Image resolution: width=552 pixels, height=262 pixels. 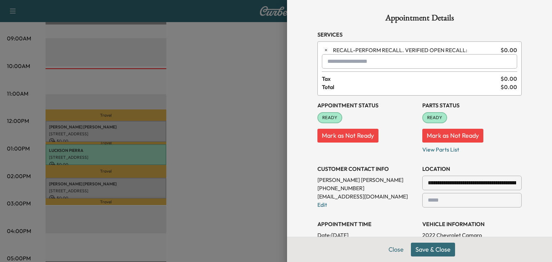 What do you see at coordinates (415, 50) in the screenshot?
I see `span: PERFORM RECALL. VERIFIED OPEN RECALL:` at bounding box center [415, 50].